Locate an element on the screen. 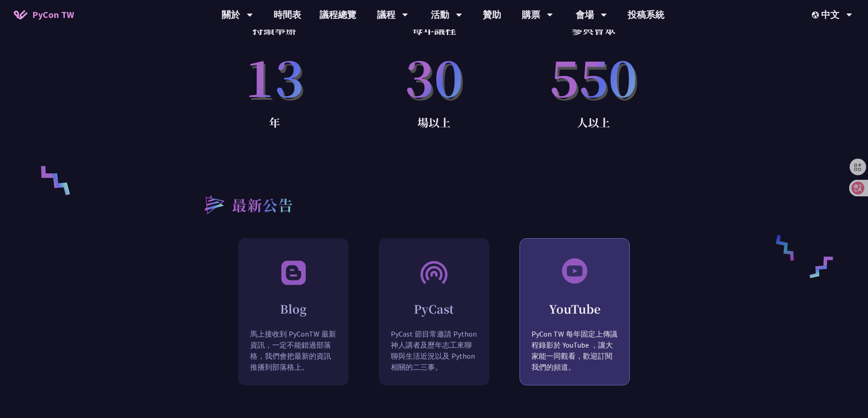 Image resolution: width=868 pixels, height=418 pixels. p: 人以上 is located at coordinates (593, 122).